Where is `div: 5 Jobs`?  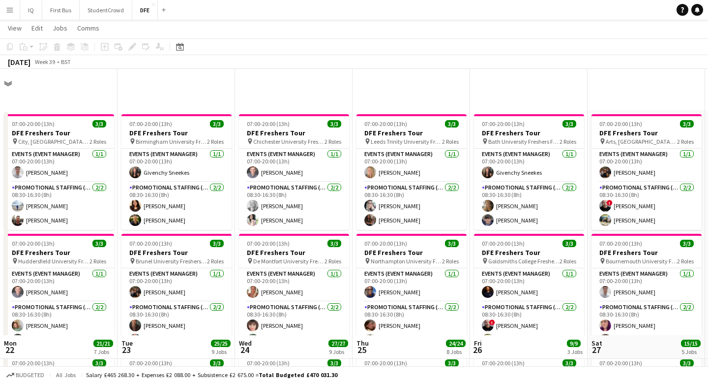 div: 5 Jobs is located at coordinates (691, 351).